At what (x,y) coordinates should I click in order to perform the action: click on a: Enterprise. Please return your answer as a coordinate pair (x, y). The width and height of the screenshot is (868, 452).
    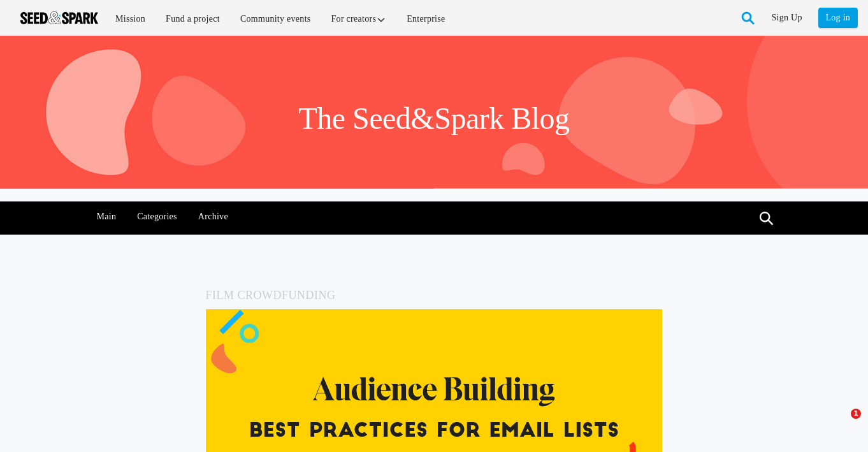
    Looking at the image, I should click on (426, 19).